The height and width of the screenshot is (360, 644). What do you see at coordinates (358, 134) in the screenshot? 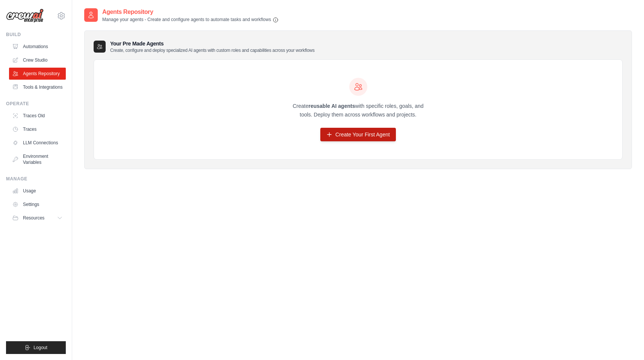
I see `a: Create Your First Agent` at bounding box center [358, 134].